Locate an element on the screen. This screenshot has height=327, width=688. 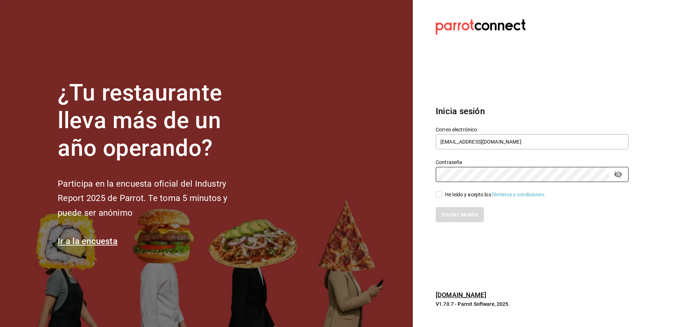
a: Términos y condiciones. is located at coordinates (518, 194).